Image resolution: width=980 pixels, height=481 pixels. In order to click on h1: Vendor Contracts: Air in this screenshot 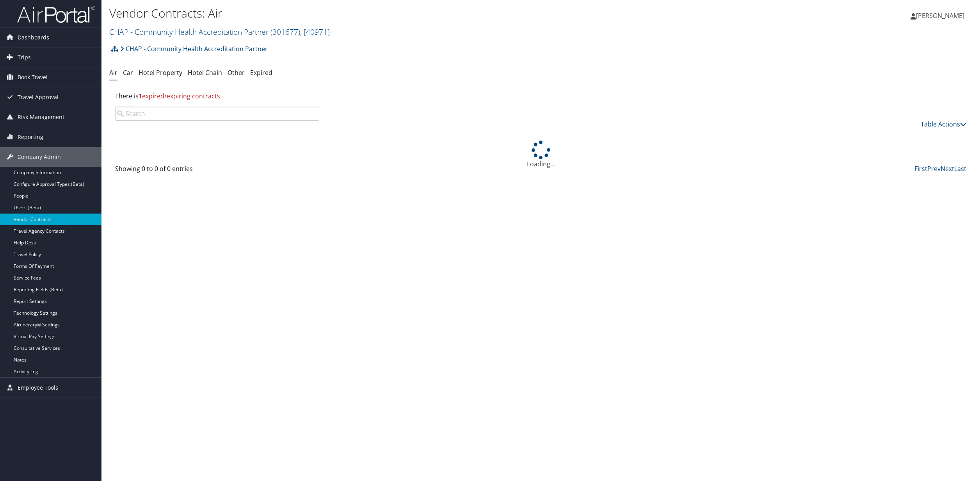, I will do `click(397, 13)`.